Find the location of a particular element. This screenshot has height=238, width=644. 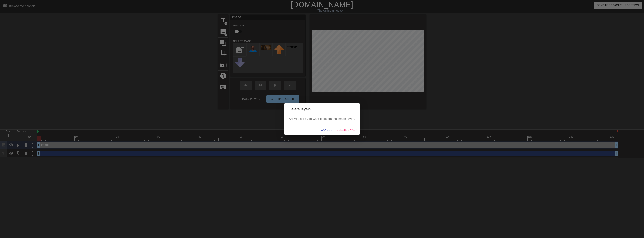

button: Cancel is located at coordinates (326, 130).